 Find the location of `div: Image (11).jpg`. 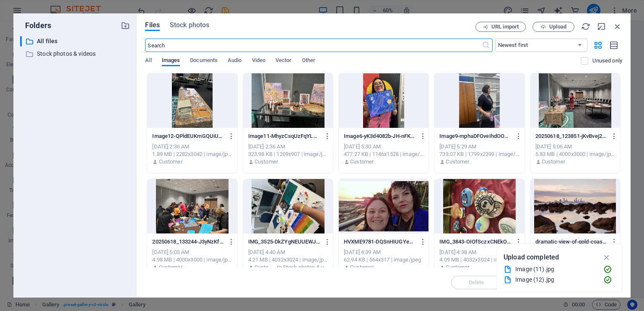

div: Image (11).jpg is located at coordinates (556, 269).